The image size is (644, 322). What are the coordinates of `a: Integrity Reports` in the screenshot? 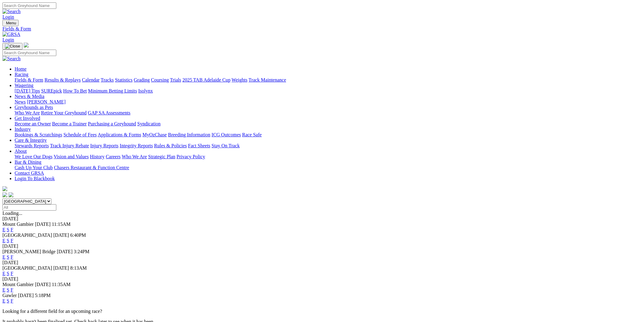 It's located at (136, 145).